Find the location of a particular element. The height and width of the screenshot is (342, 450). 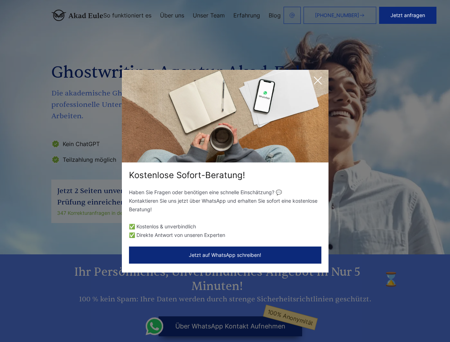

div: Kostenlose Sofort-Beratung! is located at coordinates (225, 175).